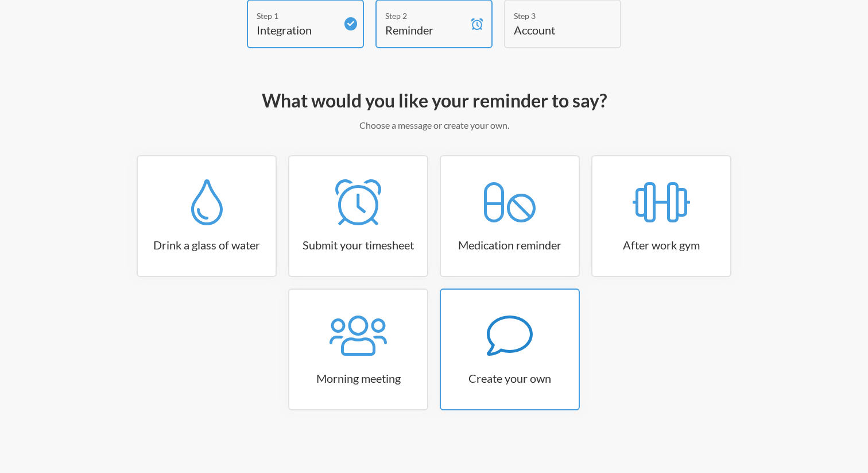 This screenshot has height=473, width=868. Describe the element at coordinates (434, 100) in the screenshot. I see `h2: What would you like your reminder to say?` at that location.